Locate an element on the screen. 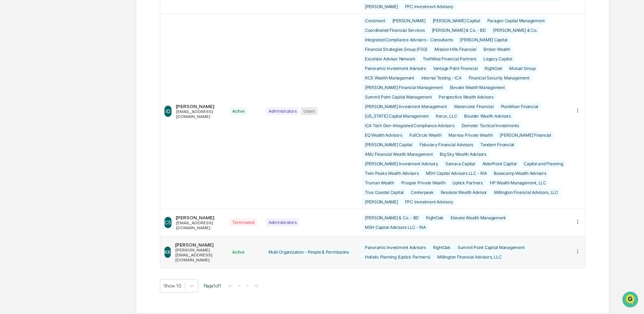 The height and width of the screenshot is (314, 644). p: How can we help? is located at coordinates (68, 21).